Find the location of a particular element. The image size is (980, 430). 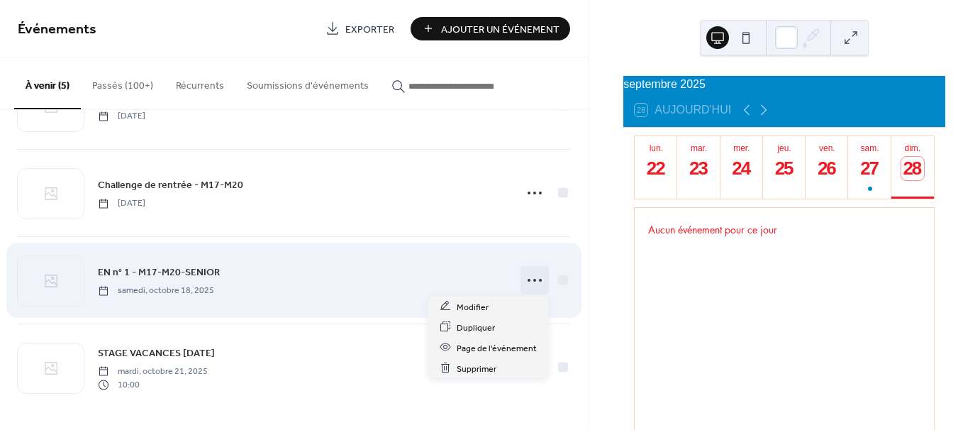

div: ven. is located at coordinates (827, 148).